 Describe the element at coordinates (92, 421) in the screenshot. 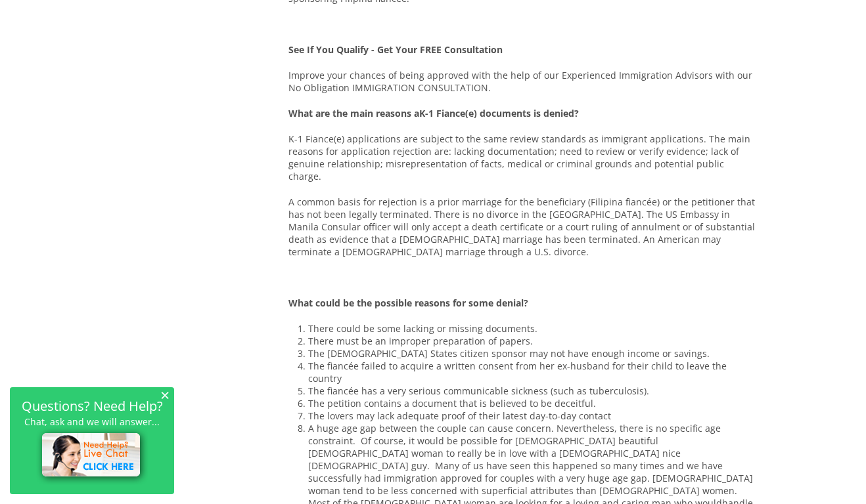

I see `p: Chat, ask and we will answer...` at that location.